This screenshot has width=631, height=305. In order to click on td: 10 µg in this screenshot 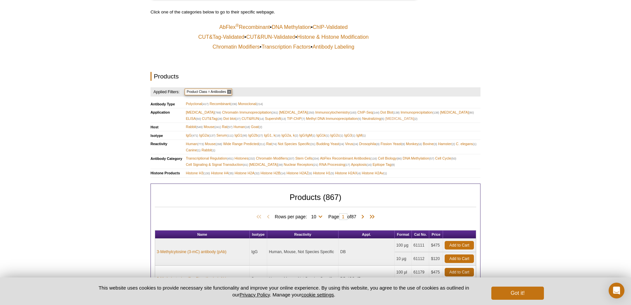, I will do `click(403, 259)`.